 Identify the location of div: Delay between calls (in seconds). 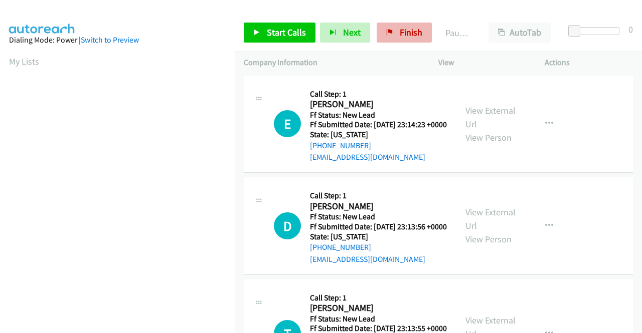
(596, 31).